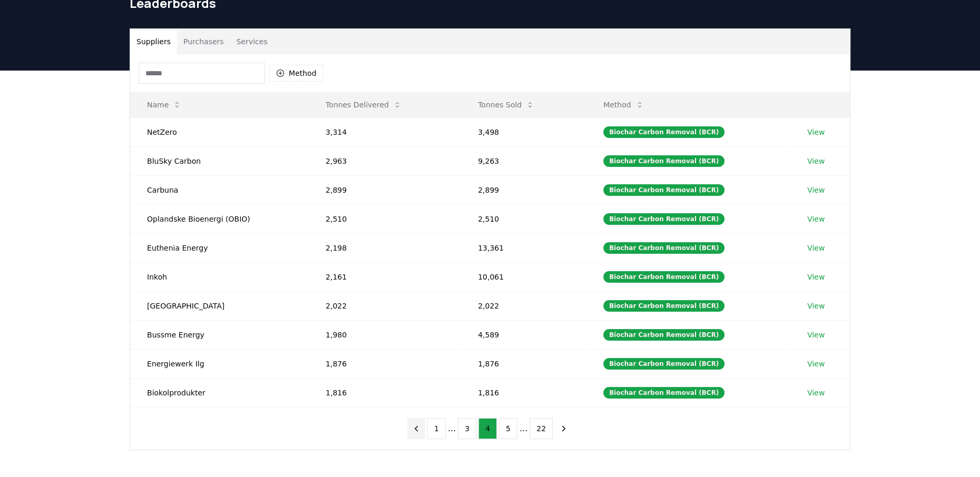  What do you see at coordinates (467, 428) in the screenshot?
I see `button: 3` at bounding box center [467, 428].